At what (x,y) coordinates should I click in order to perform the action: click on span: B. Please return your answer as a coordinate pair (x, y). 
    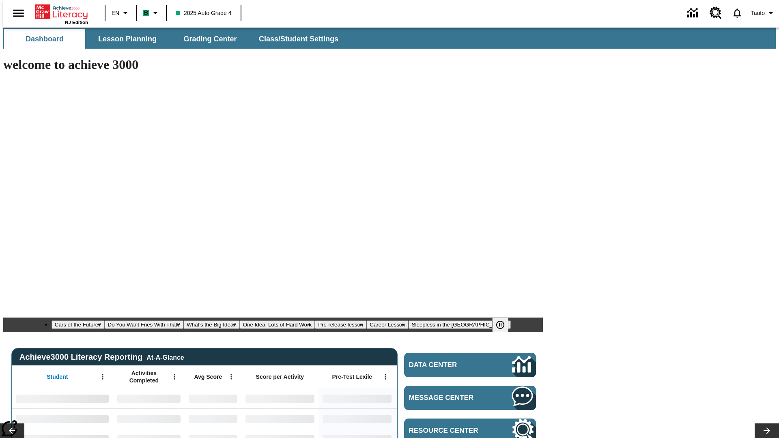
    Looking at the image, I should click on (146, 13).